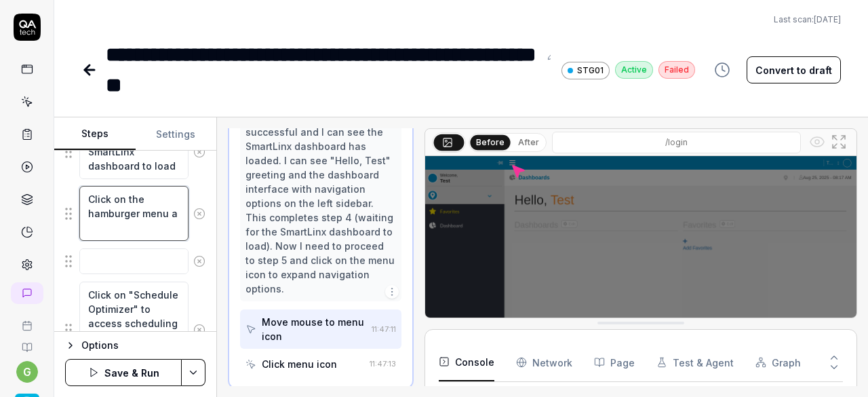  I want to click on button: Page, so click(614, 362).